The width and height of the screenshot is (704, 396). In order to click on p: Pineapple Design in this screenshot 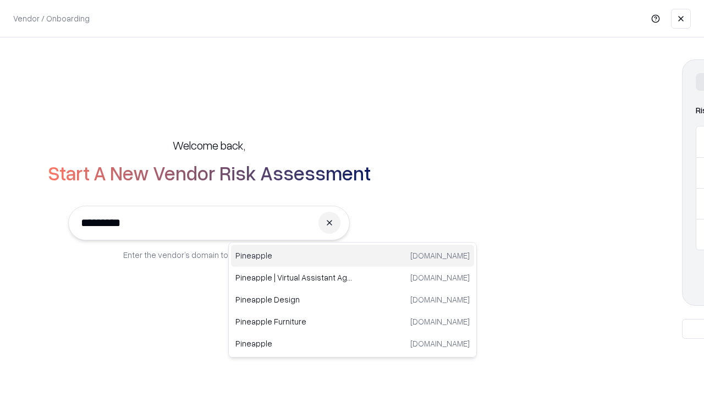, I will do `click(294, 299)`.